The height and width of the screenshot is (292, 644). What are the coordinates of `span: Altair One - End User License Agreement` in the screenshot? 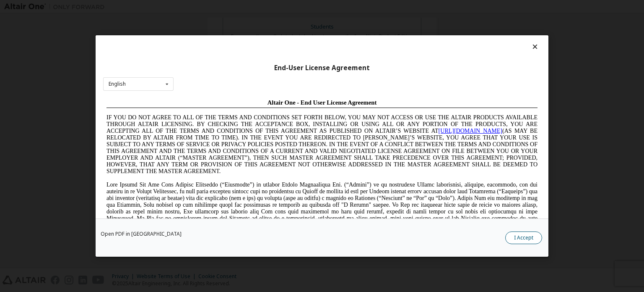 It's located at (219, 7).